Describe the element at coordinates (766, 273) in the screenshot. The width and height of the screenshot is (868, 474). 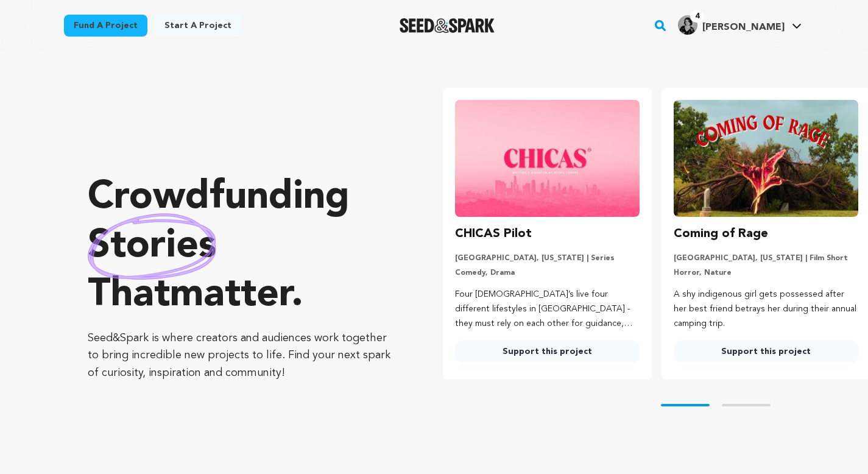
I see `p: Horror, Nature` at that location.